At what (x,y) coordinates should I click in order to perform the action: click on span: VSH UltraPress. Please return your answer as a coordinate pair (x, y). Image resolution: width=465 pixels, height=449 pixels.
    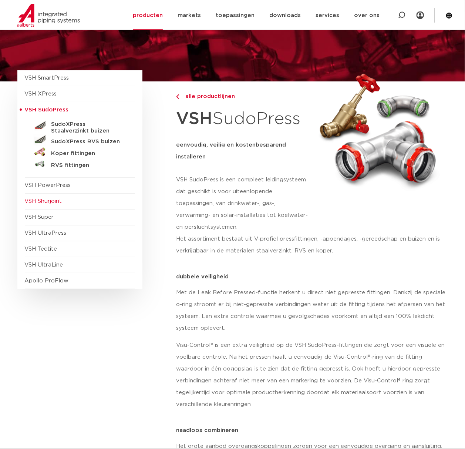
    Looking at the image, I should click on (46, 233).